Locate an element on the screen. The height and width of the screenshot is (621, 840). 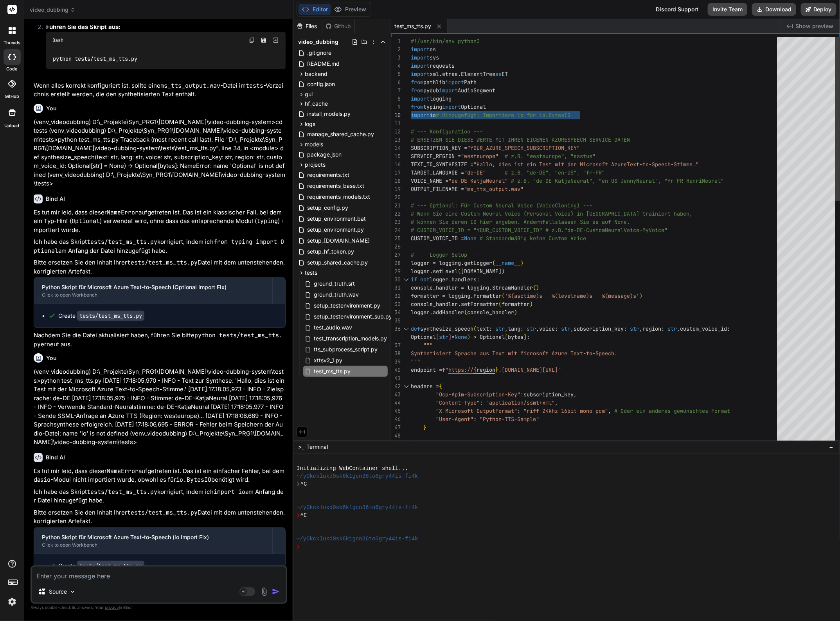
span: os is located at coordinates (432, 50).